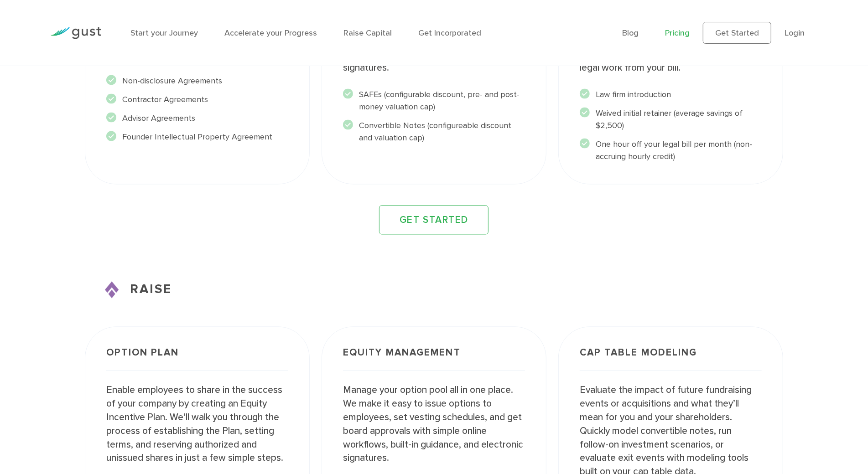 This screenshot has height=474, width=868. I want to click on li: SAFEs (configurable discount, pre- and post-money valuation cap), so click(434, 101).